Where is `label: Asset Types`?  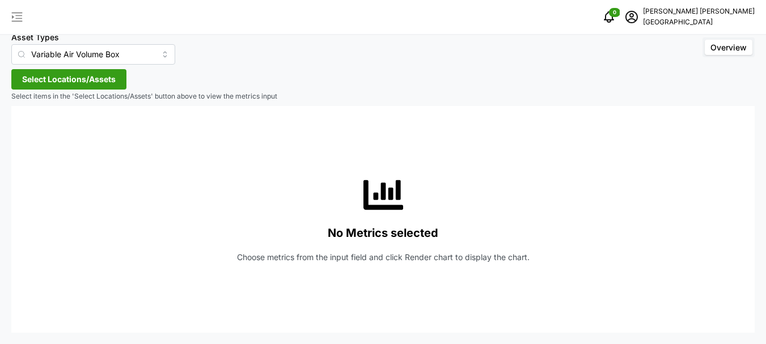 label: Asset Types is located at coordinates (35, 37).